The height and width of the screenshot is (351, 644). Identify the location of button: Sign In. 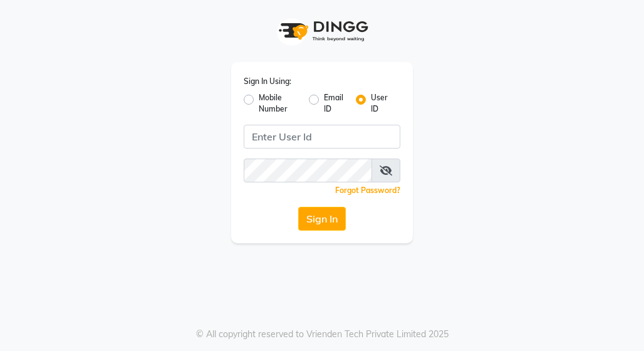
(322, 219).